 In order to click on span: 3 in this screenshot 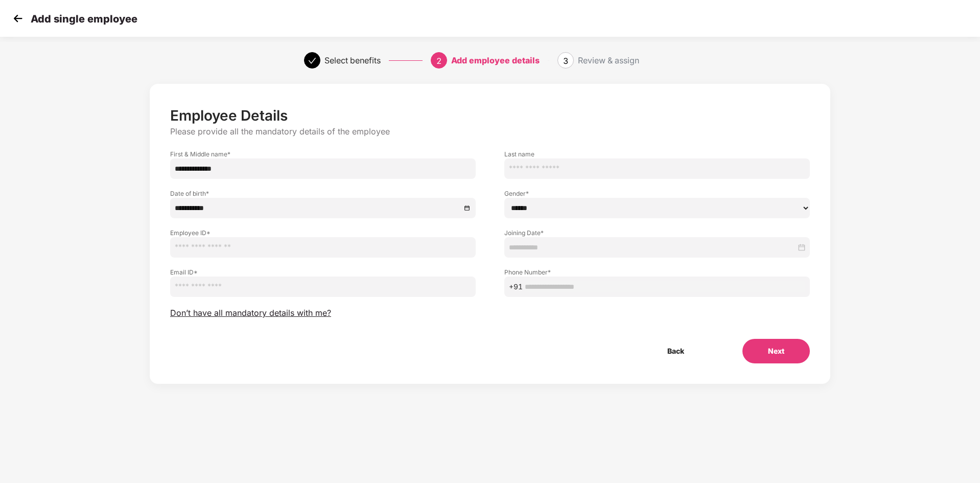, I will do `click(565, 61)`.